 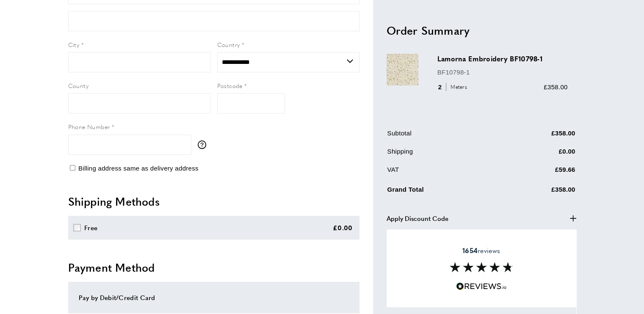 I want to click on h2: Payment Method, so click(x=214, y=267).